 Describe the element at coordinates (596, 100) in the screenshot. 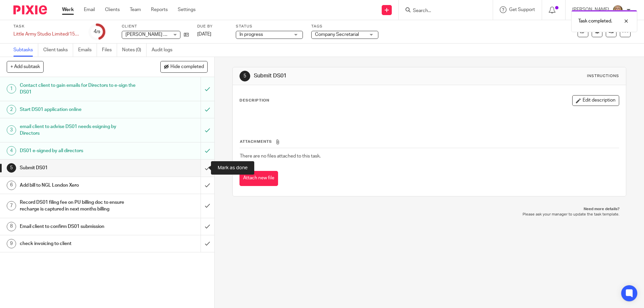

I see `button: Edit description` at that location.